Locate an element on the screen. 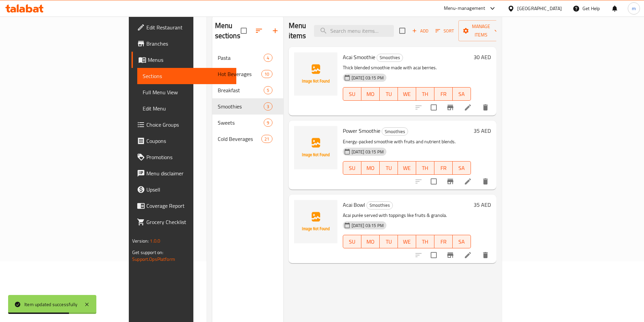  div: Hot Beverages is located at coordinates (240, 74).